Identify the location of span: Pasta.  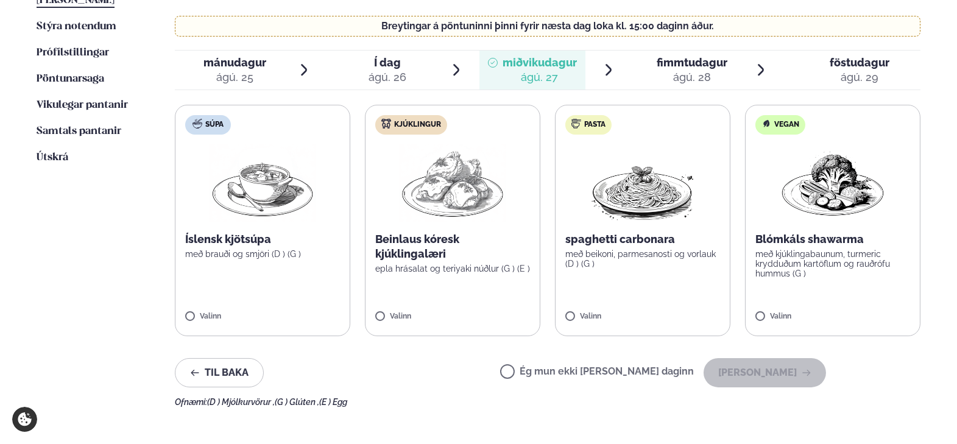
(595, 125).